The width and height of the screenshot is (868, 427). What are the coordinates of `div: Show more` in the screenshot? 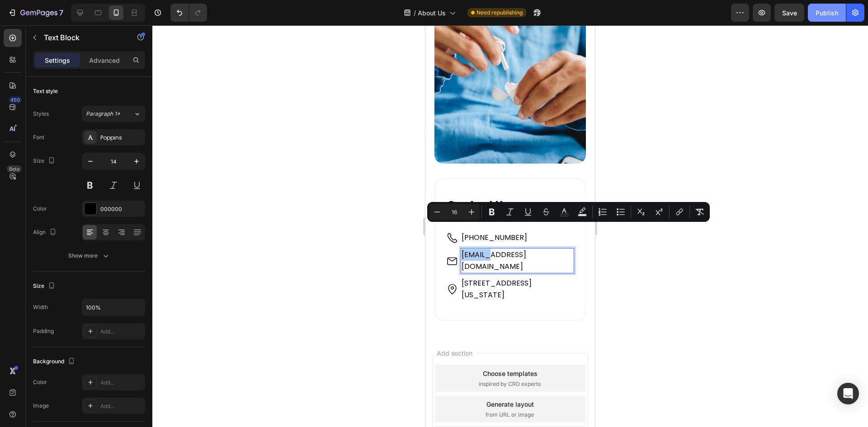 It's located at (89, 256).